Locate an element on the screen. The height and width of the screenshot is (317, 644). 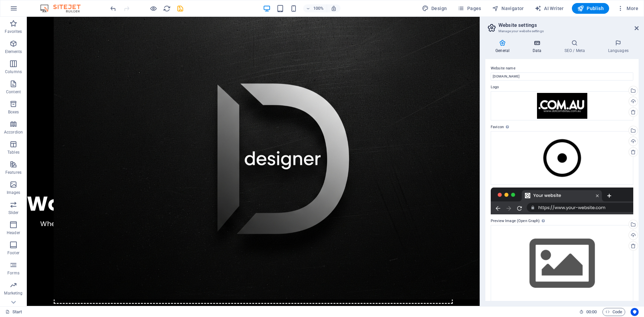
button: Usercentrics is located at coordinates (634, 312).